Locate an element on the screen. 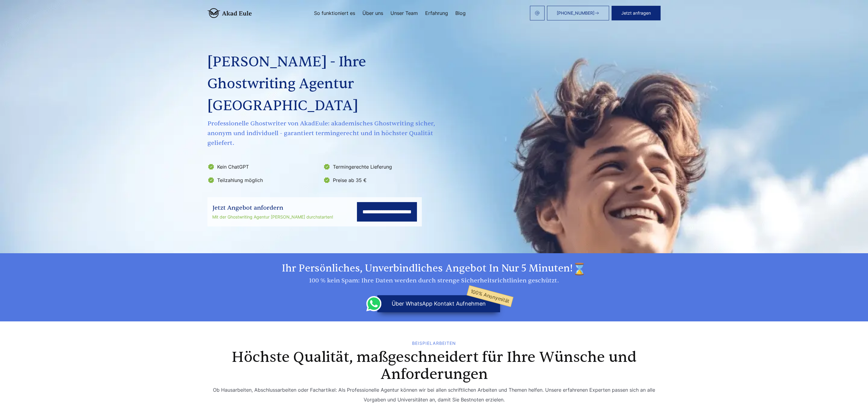 The height and width of the screenshot is (406, 868). a: Erfahrung is located at coordinates (436, 13).